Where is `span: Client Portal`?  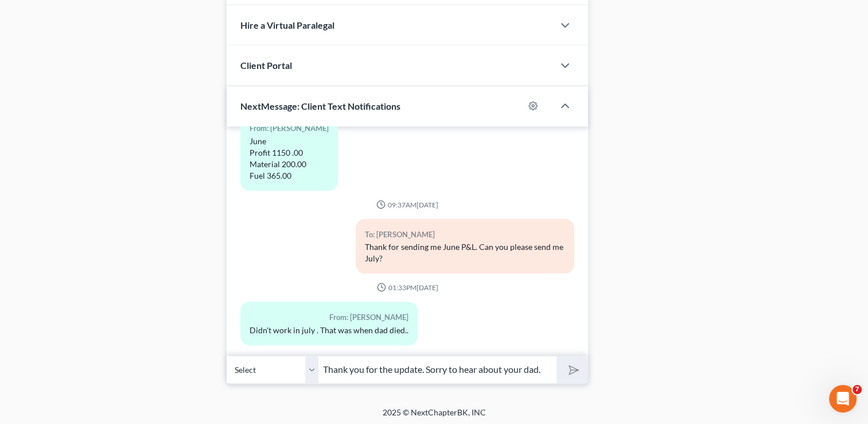
span: Client Portal is located at coordinates (266, 65).